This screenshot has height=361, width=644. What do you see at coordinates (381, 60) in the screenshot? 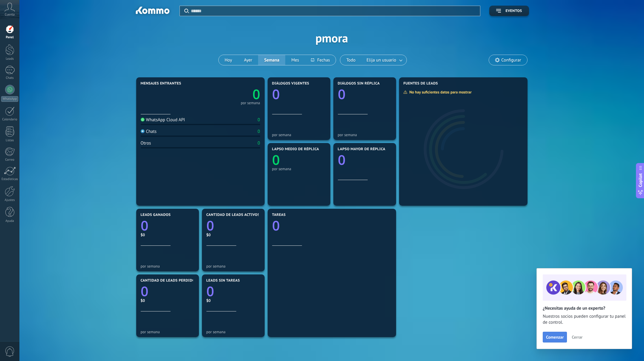
I see `span: Elija un usuario` at bounding box center [381, 60].